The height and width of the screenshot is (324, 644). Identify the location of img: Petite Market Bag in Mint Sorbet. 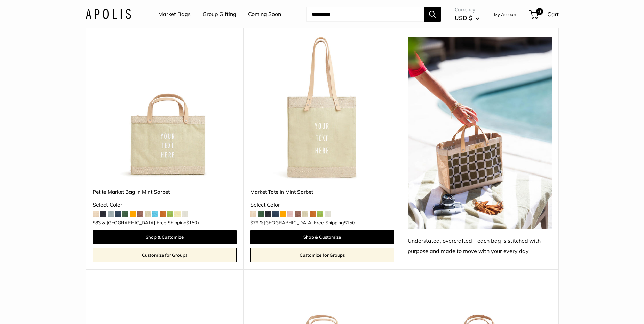
(164, 109).